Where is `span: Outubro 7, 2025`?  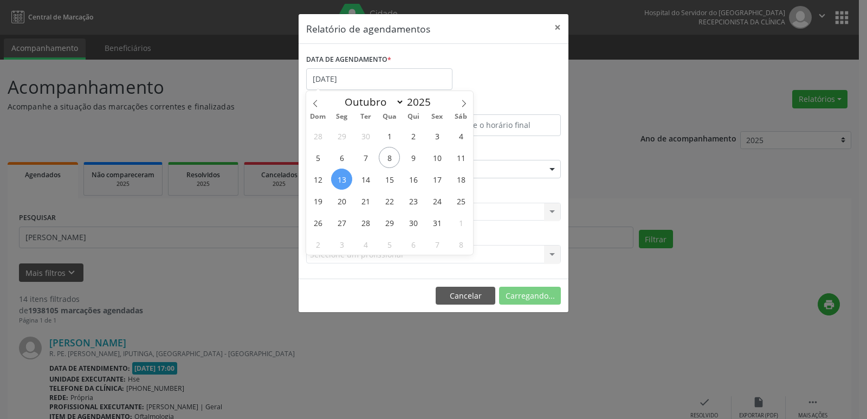 span: Outubro 7, 2025 is located at coordinates (365, 157).